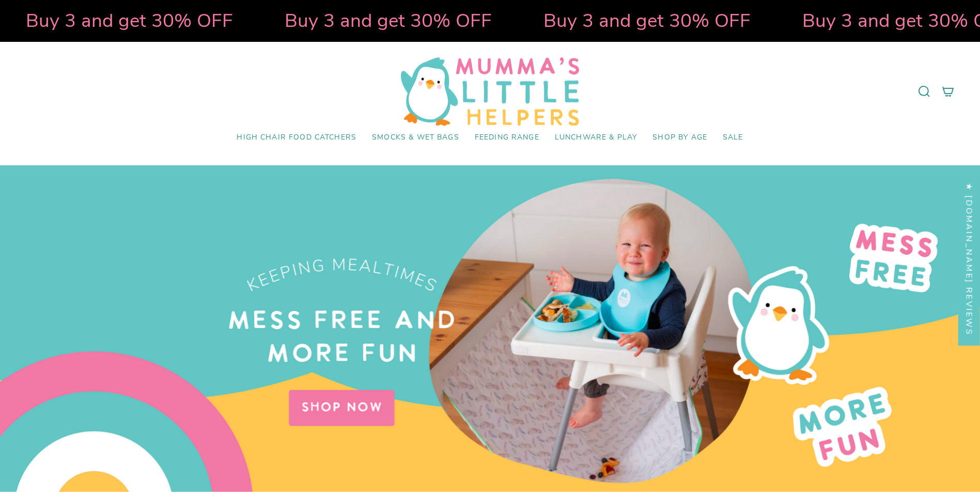  Describe the element at coordinates (415, 137) in the screenshot. I see `span: Smocks & Wet Bags` at that location.